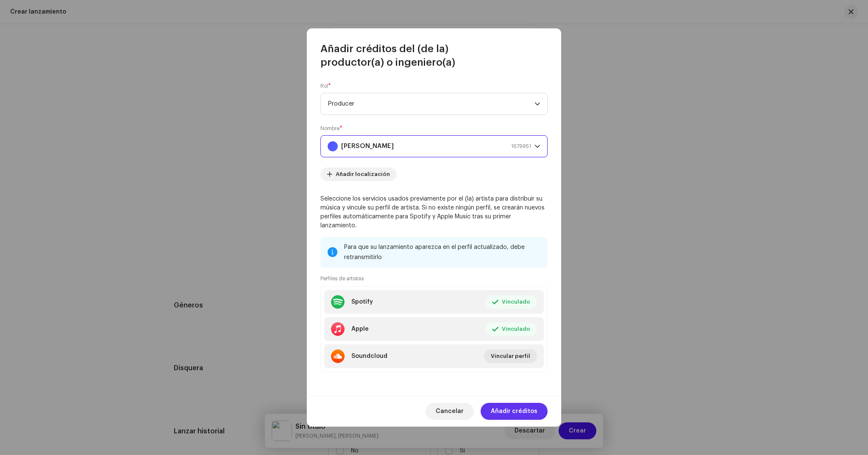  I want to click on button: Cancelar, so click(450, 411).